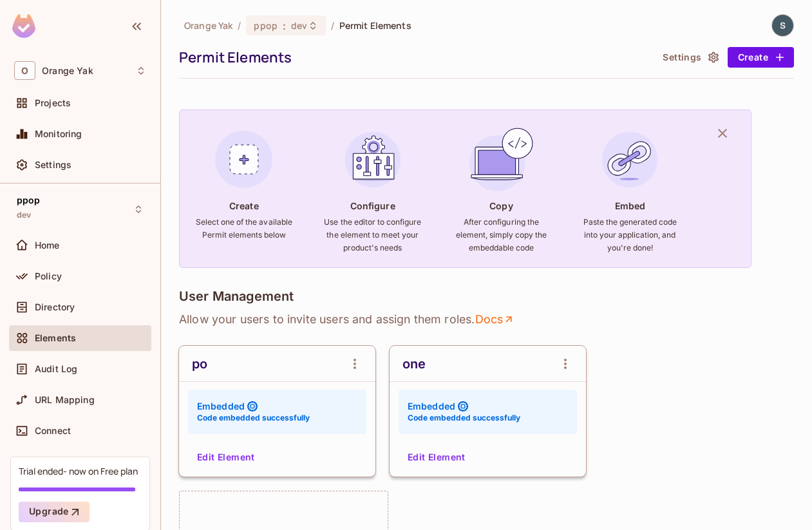  Describe the element at coordinates (200, 364) in the screenshot. I see `div: po` at that location.